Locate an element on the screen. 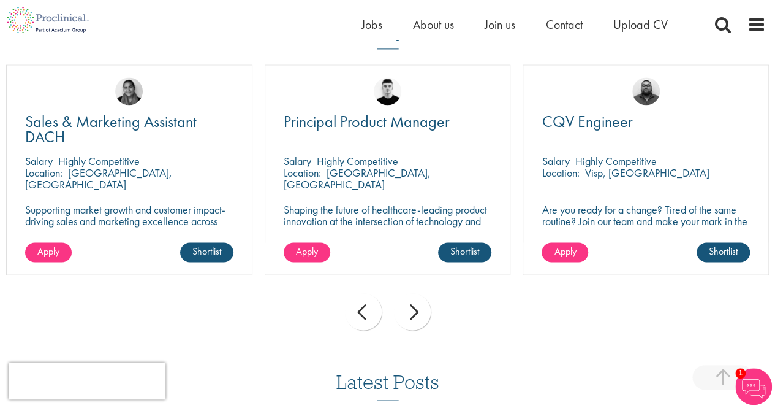 The height and width of the screenshot is (408, 775). a: Join us is located at coordinates (500, 25).